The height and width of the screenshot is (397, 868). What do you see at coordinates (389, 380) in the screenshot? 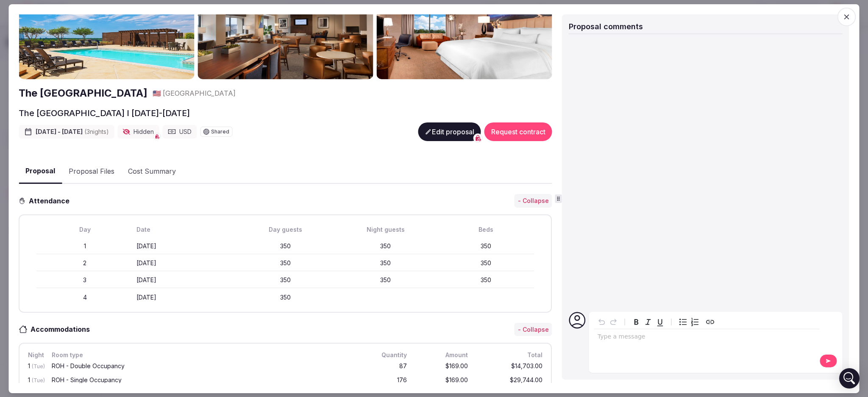
I see `div: 176` at bounding box center [389, 380].